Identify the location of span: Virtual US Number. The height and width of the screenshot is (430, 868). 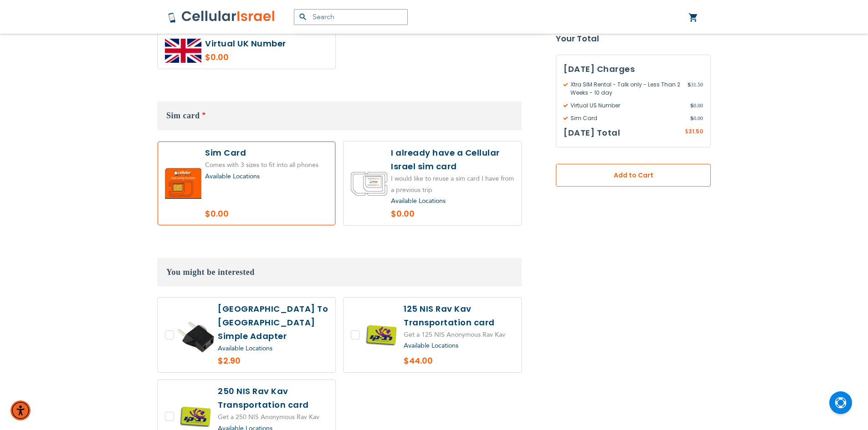
(627, 105).